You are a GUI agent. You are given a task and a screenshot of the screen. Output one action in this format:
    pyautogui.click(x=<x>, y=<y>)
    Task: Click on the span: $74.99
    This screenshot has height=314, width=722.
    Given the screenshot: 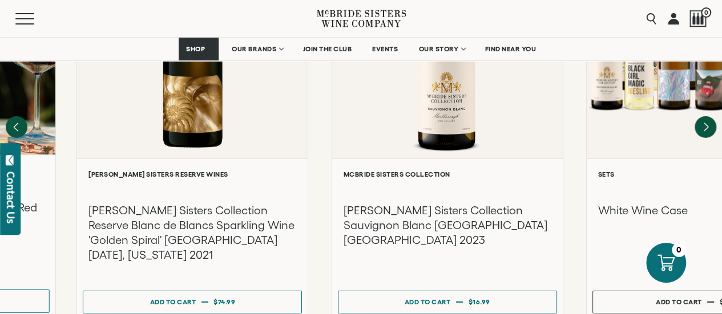 What is the action you would take?
    pyautogui.click(x=224, y=302)
    